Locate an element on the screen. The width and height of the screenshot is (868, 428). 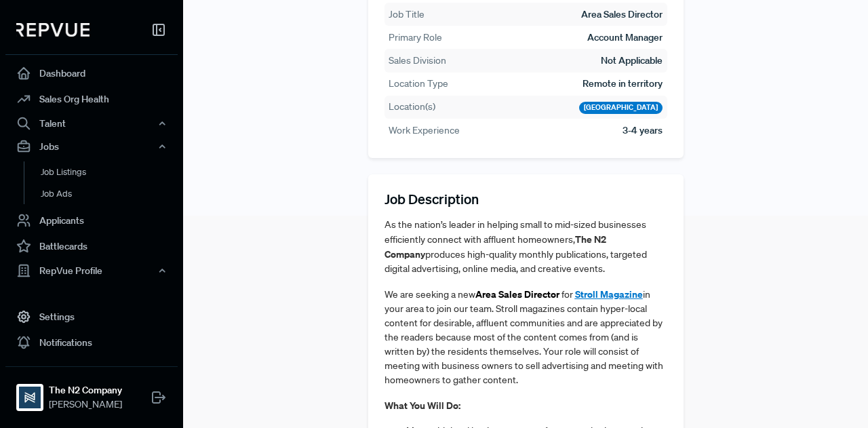
th: Work Experience is located at coordinates (423, 130).